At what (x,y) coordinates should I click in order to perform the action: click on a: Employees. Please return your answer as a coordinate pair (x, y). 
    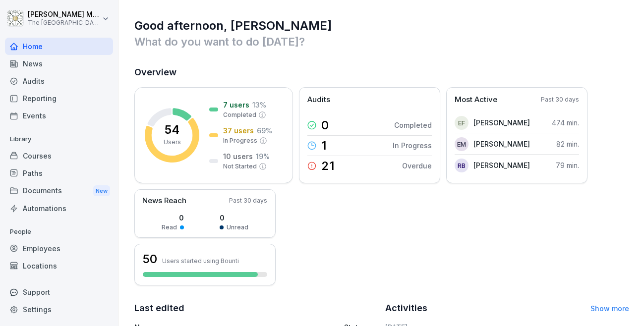
    Looking at the image, I should click on (59, 249).